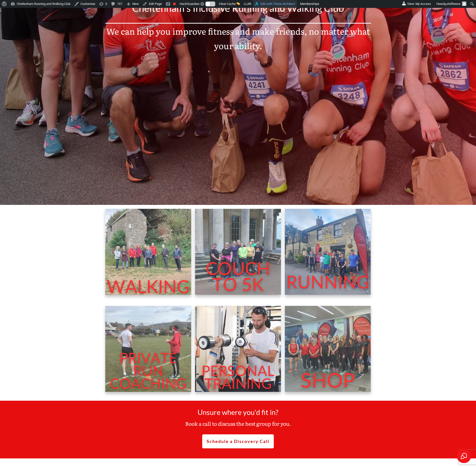 The height and width of the screenshot is (468, 476). What do you see at coordinates (174, 4) in the screenshot?
I see `div: Focus keyphrase not set` at bounding box center [174, 4].